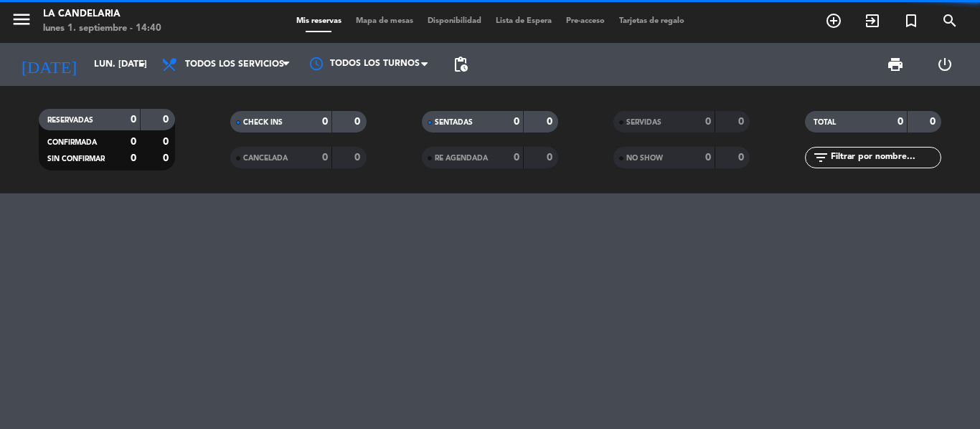 The width and height of the screenshot is (980, 429). Describe the element at coordinates (22, 20) in the screenshot. I see `i: menu` at that location.